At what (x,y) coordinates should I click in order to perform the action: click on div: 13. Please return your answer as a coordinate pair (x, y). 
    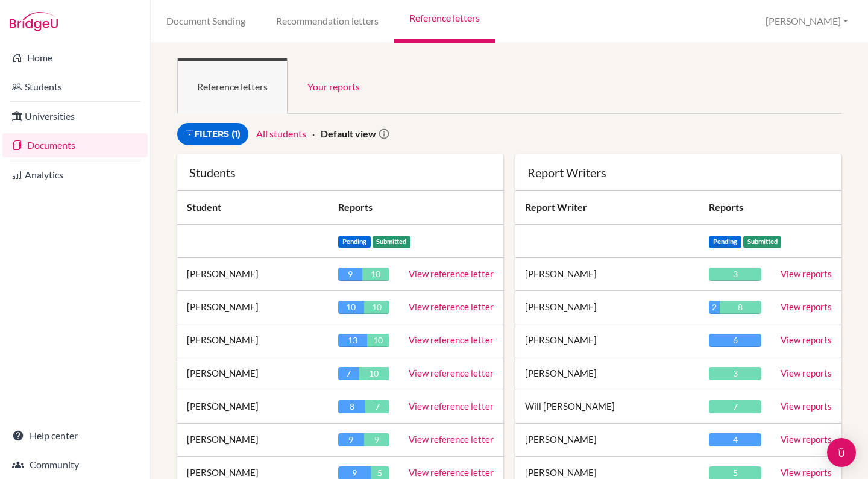
    Looking at the image, I should click on (352, 341).